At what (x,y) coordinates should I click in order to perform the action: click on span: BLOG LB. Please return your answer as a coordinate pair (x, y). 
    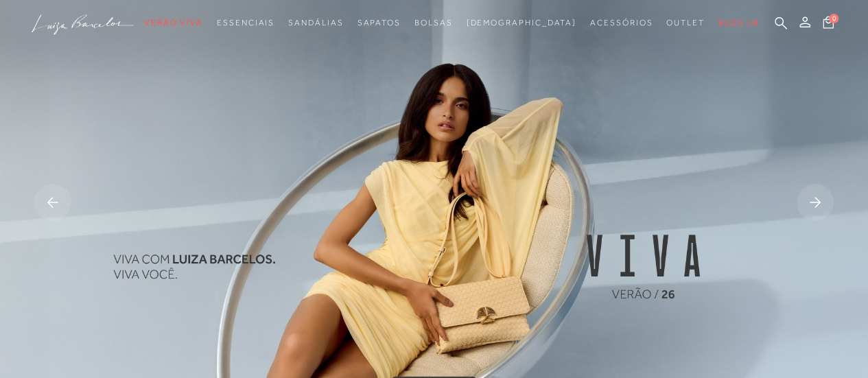
    Looking at the image, I should click on (738, 22).